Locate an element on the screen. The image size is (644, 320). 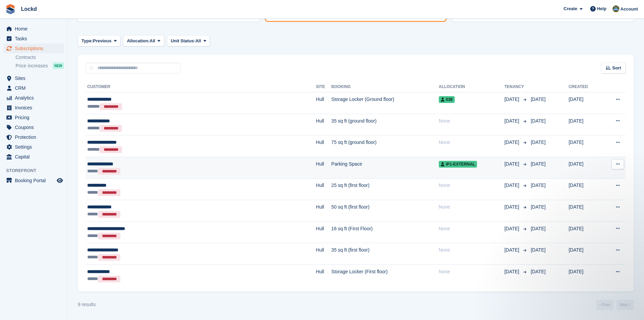
a: Price increases NEW is located at coordinates (39, 66).